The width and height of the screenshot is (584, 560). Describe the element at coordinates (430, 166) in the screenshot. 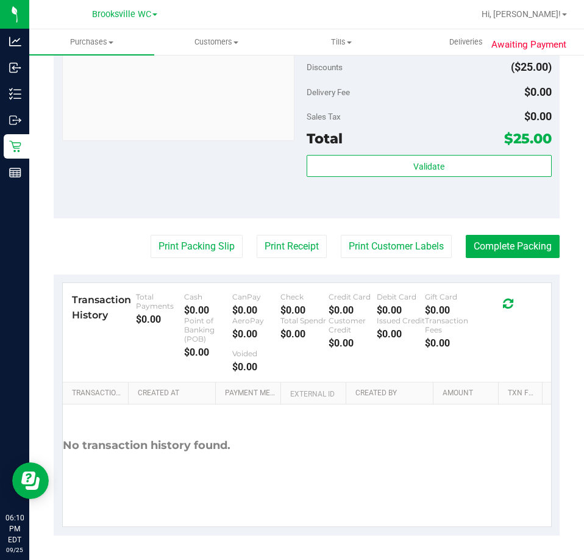

I see `button: Validate` at that location.